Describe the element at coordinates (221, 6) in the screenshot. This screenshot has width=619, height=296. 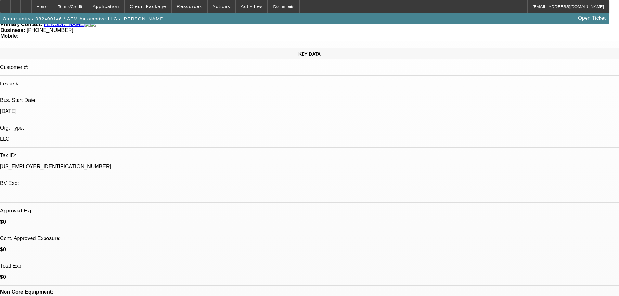
I see `button: Actions` at that location.